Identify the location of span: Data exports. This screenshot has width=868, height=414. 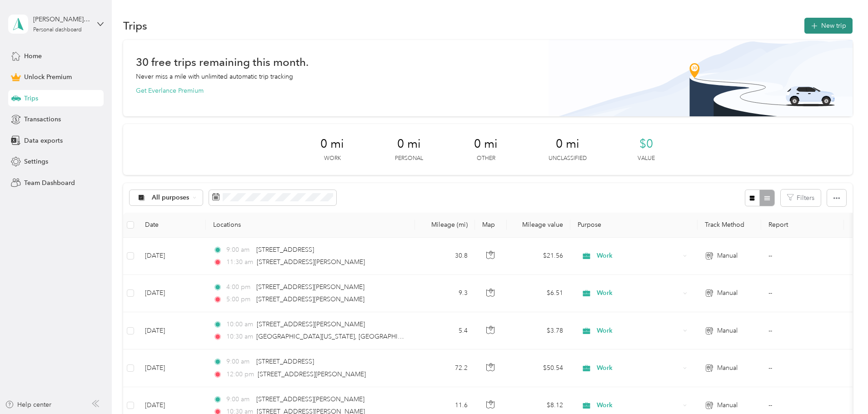
(43, 140).